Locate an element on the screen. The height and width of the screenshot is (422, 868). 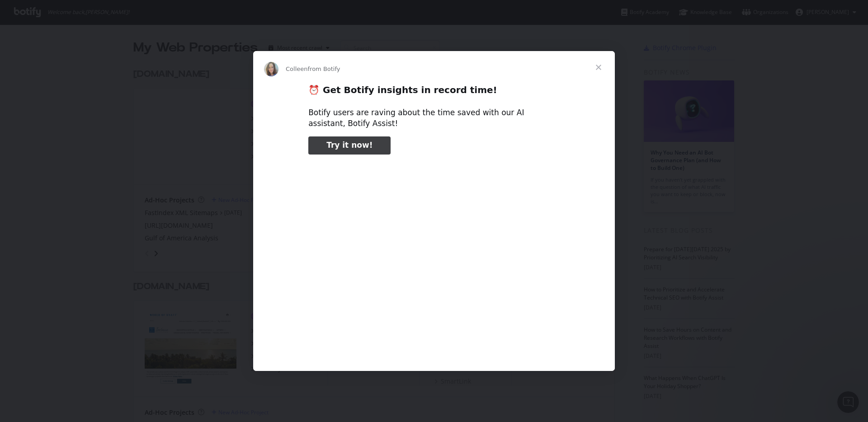
video: Play video is located at coordinates (434, 257).